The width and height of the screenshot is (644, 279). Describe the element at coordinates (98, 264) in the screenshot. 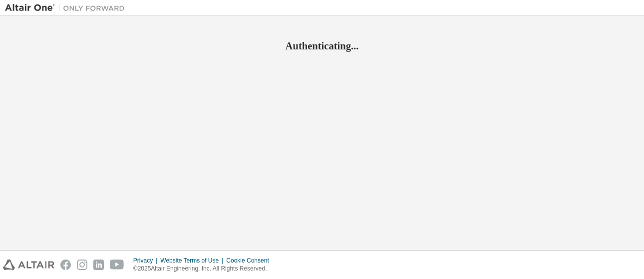

I see `img: linkedin.svg` at that location.